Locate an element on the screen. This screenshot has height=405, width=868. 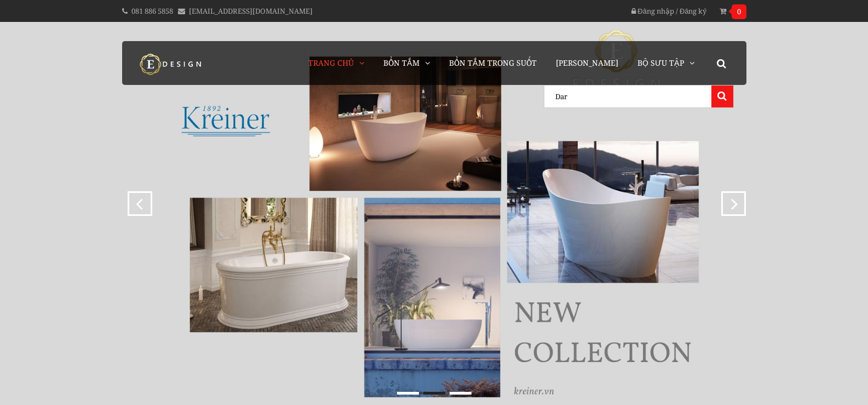
input: Tìm kiếm... is located at coordinates (627, 96).